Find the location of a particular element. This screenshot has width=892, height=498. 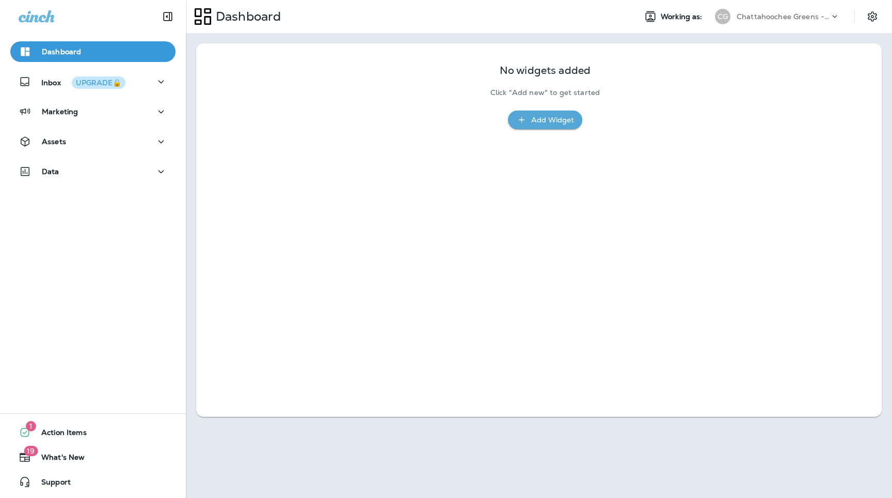

p: Click "Add new" to get started is located at coordinates (545, 92).